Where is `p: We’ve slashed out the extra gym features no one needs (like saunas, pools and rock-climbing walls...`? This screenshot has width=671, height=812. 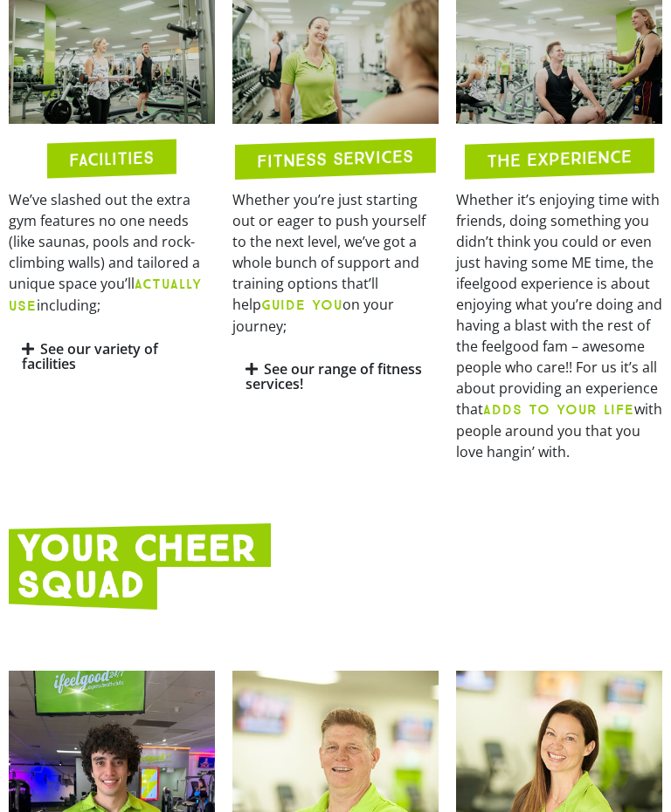 p: We’ve slashed out the extra gym features no one needs (like saunas, pools and rock-climbing walls... is located at coordinates (111, 254).